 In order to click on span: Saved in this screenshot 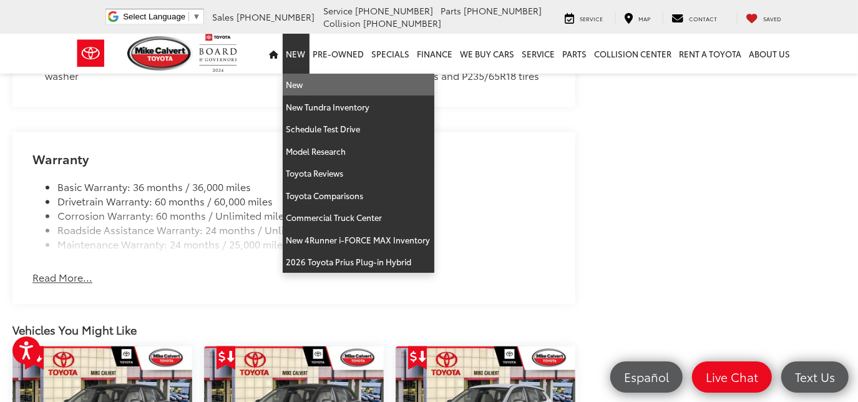, I will do `click(773, 18)`.